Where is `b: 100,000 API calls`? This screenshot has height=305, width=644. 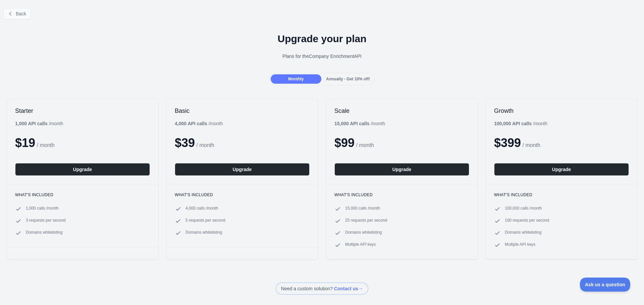
b: 100,000 API calls is located at coordinates (513, 124).